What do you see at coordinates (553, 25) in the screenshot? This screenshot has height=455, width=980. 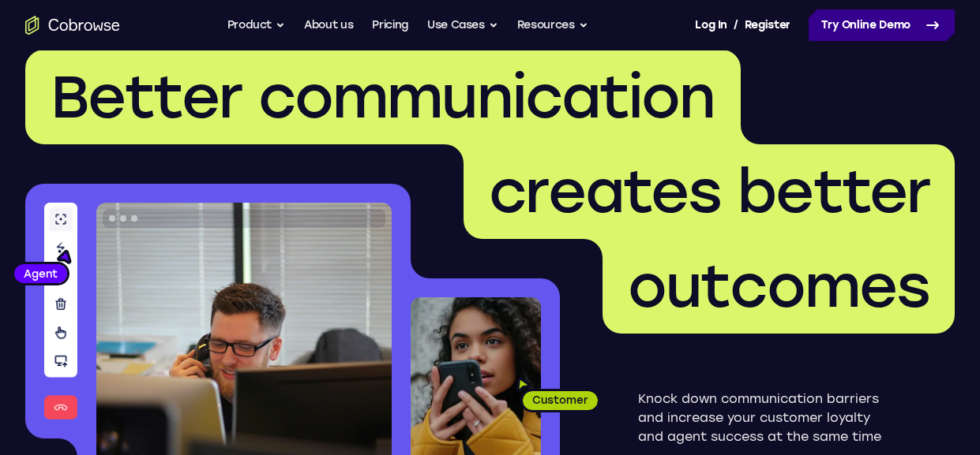 I see `button: Resources` at bounding box center [553, 25].